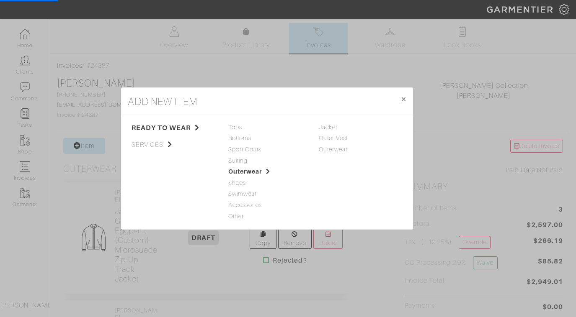 The width and height of the screenshot is (576, 317). Describe the element at coordinates (328, 127) in the screenshot. I see `a: Jacket` at that location.